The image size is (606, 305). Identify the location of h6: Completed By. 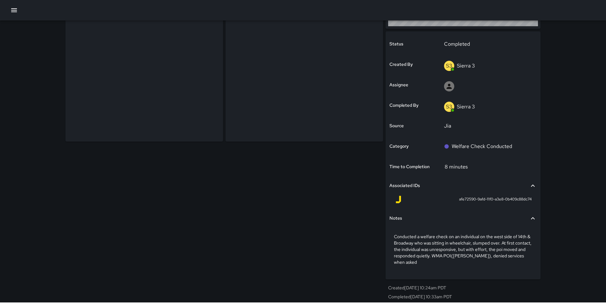
(404, 105).